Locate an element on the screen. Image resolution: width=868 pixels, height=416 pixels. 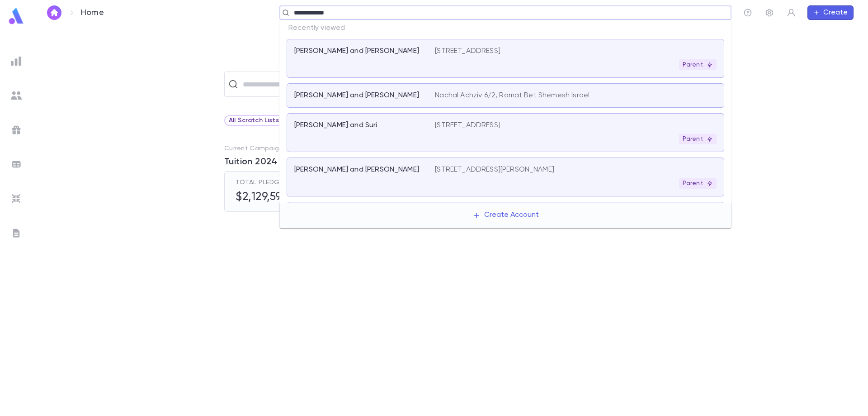
button: Create Account is located at coordinates (505, 215).